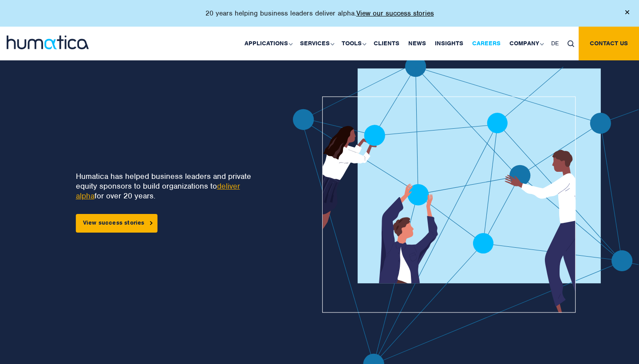 The image size is (639, 364). What do you see at coordinates (387, 44) in the screenshot?
I see `a: Clients` at bounding box center [387, 44].